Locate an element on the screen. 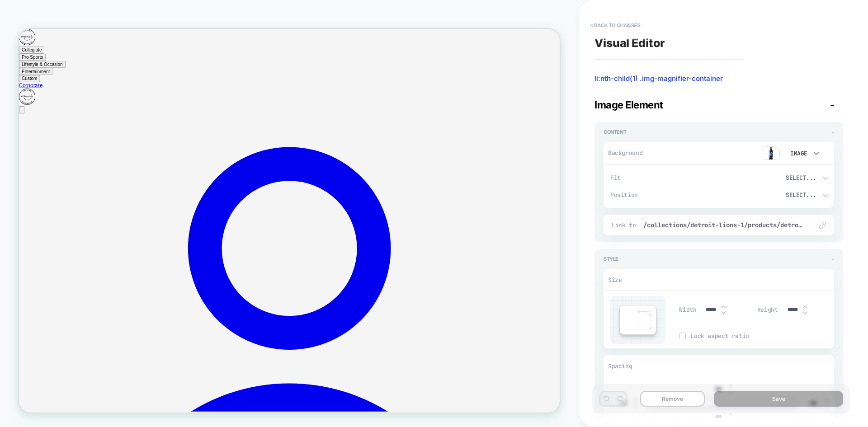  button: < Back to changes is located at coordinates (616, 25).